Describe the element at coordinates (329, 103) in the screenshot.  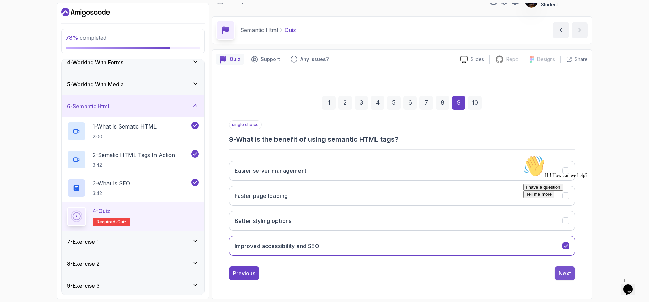
I see `div: 1` at that location.